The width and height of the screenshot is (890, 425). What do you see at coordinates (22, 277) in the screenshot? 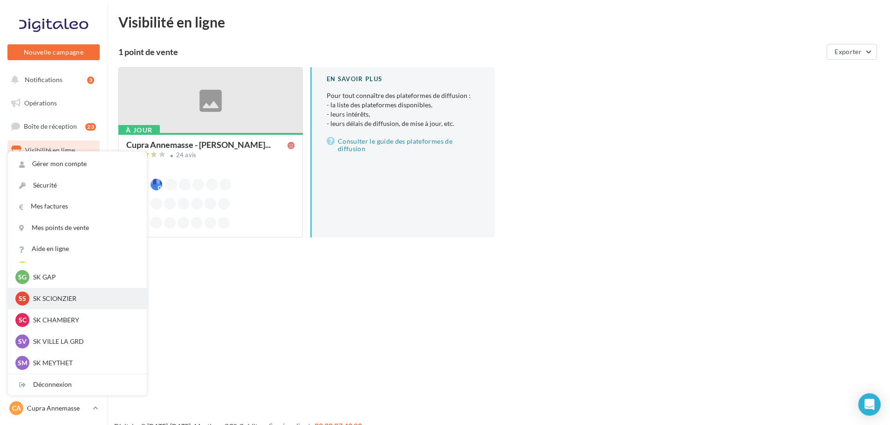
I see `span: SG` at bounding box center [22, 277].